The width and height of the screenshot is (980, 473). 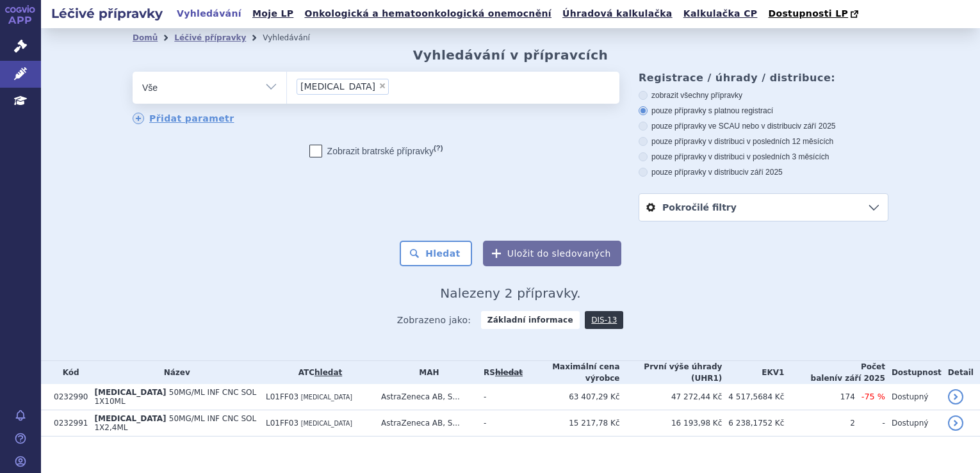 What do you see at coordinates (510, 293) in the screenshot?
I see `span: Nalezeny 2 přípravky.` at bounding box center [510, 293].